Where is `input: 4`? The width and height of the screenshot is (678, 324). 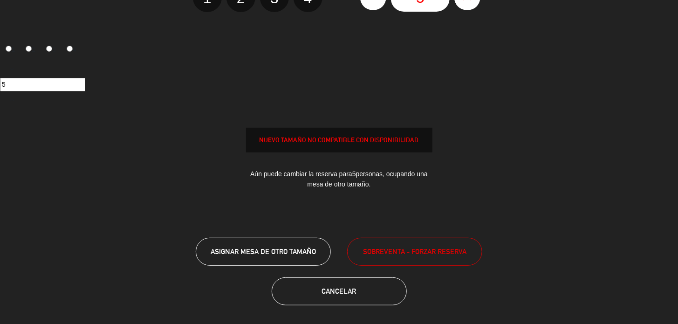
input: 4 is located at coordinates (69, 48).